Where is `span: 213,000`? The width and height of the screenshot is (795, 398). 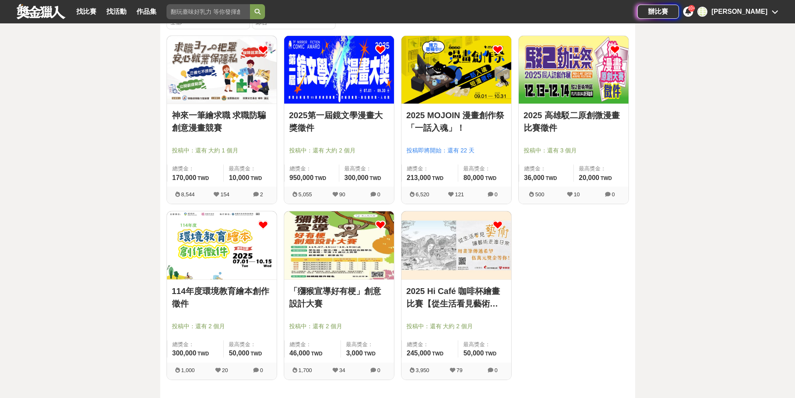 span: 213,000 is located at coordinates (419, 177).